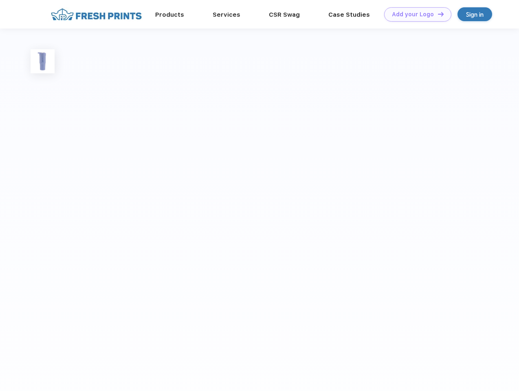  Describe the element at coordinates (169, 15) in the screenshot. I see `a: Products` at that location.